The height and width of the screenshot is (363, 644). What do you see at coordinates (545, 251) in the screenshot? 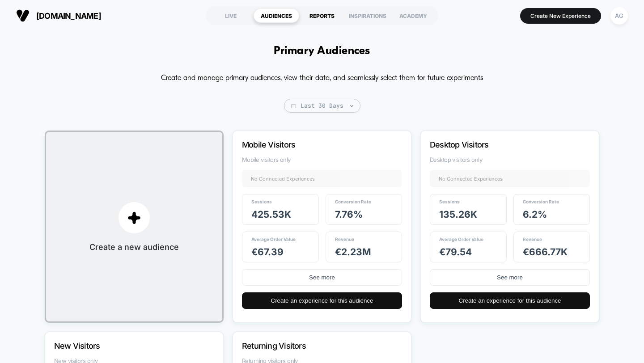
I see `span: € 666.77k` at bounding box center [545, 251].